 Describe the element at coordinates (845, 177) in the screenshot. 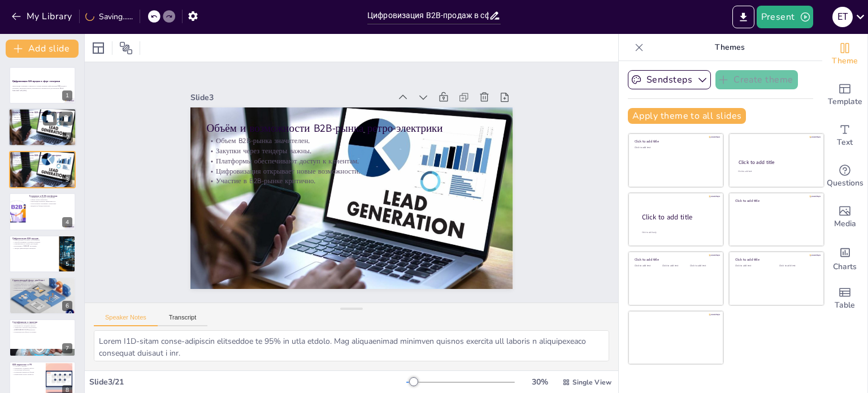

I see `div: Get real-time input from your audience` at that location.